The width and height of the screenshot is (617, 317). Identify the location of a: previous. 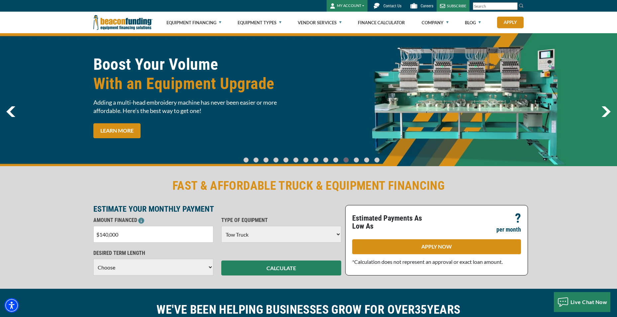
(11, 112).